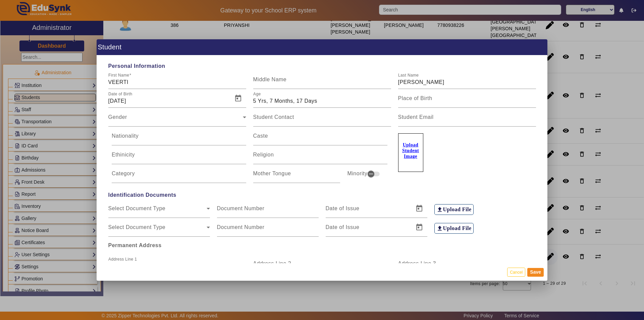  I want to click on mat-label: Age, so click(257, 94).